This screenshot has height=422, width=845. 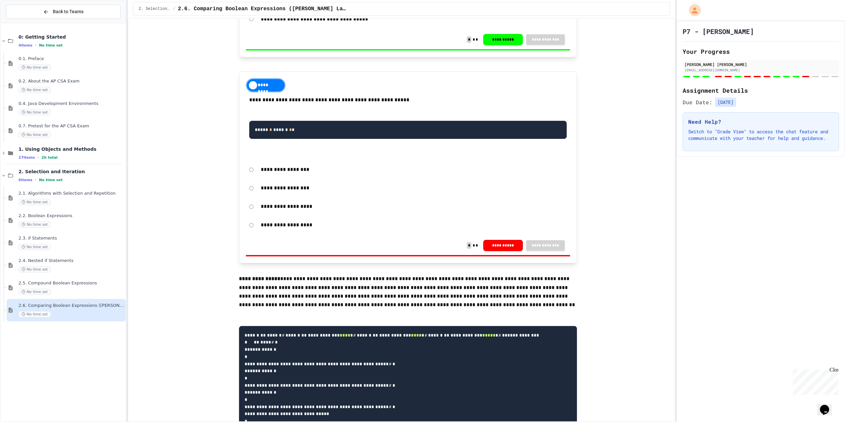 What do you see at coordinates (71, 59) in the screenshot?
I see `span: 0.1. Preface` at bounding box center [71, 59].